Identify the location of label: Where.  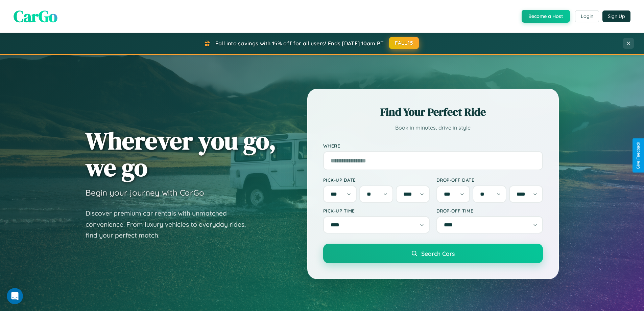
(433, 145).